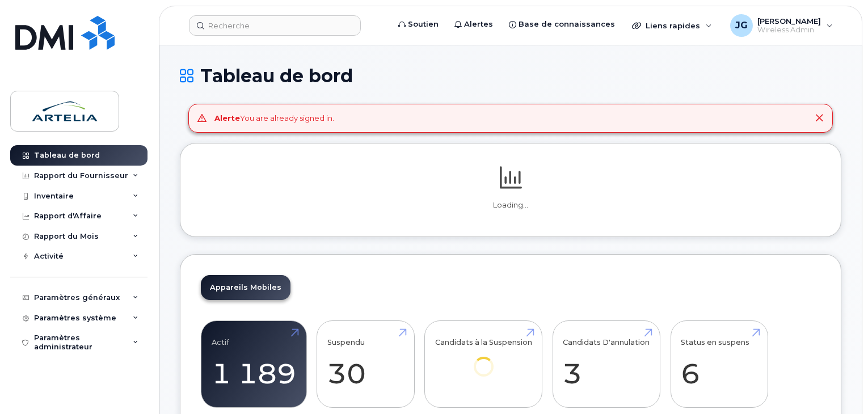 This screenshot has width=868, height=414. I want to click on a: Candidats D'annulation 3, so click(606, 364).